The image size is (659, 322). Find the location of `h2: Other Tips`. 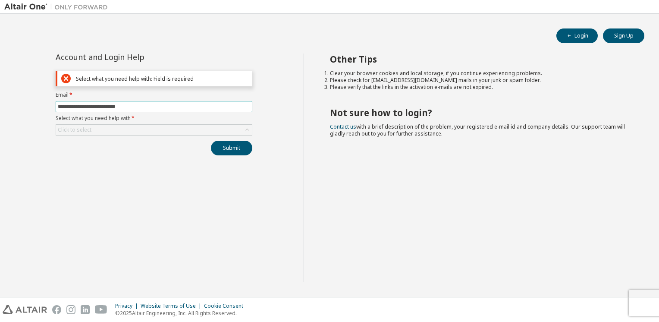

h2: Other Tips is located at coordinates (479, 59).